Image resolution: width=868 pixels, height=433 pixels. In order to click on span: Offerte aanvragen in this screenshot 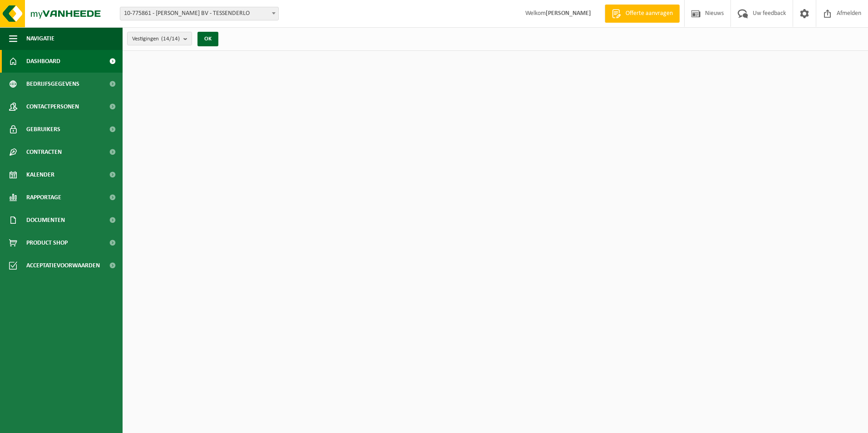, I will do `click(650, 14)`.